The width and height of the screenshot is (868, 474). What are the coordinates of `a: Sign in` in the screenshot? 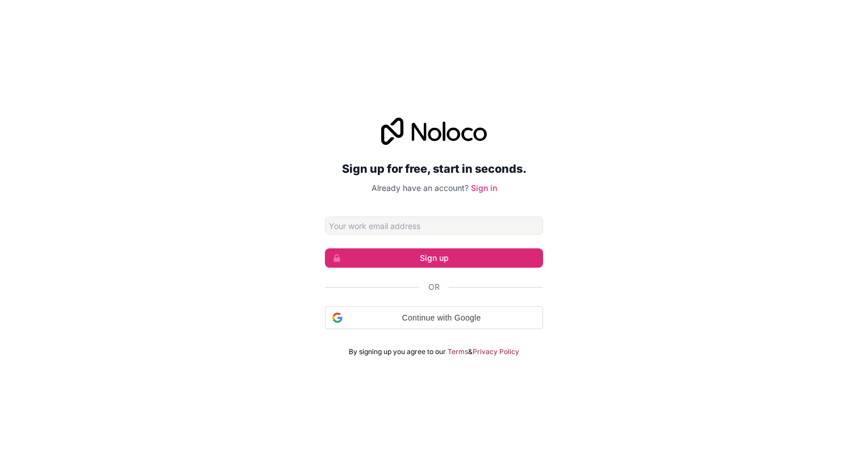 It's located at (484, 188).